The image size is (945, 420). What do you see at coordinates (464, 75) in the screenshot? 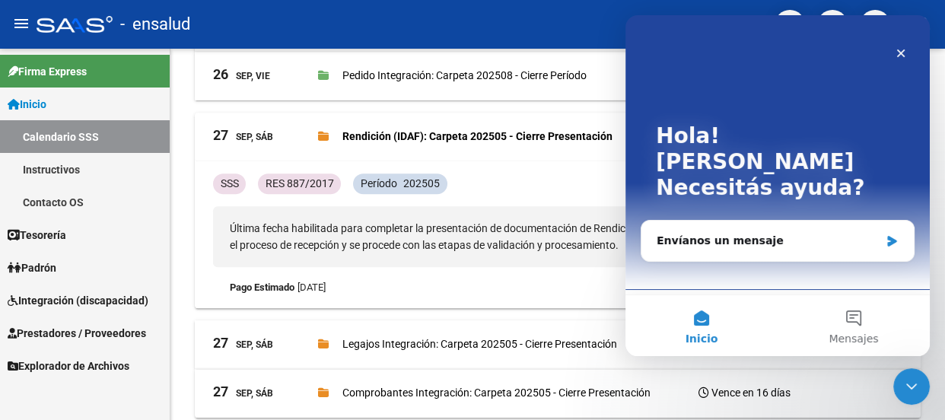
I see `p: Pedido Integración: Carpeta 202508 - Cierre Período` at bounding box center [464, 75].